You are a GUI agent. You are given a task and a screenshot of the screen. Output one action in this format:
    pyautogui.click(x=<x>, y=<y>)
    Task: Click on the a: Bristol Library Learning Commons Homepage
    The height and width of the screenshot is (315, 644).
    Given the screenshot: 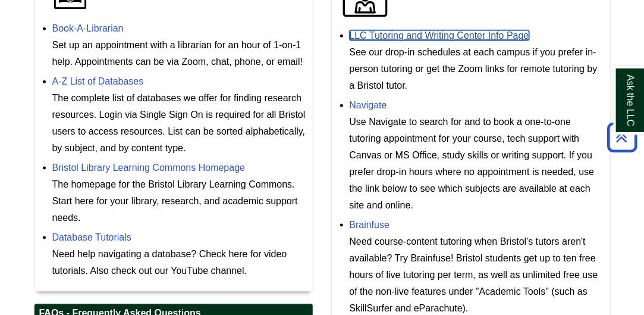 What is the action you would take?
    pyautogui.click(x=148, y=167)
    